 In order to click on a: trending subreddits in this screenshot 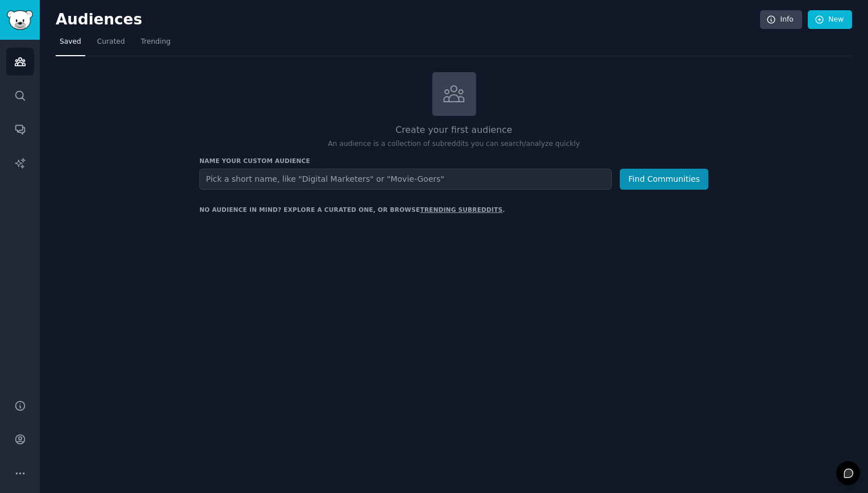, I will do `click(461, 209)`.